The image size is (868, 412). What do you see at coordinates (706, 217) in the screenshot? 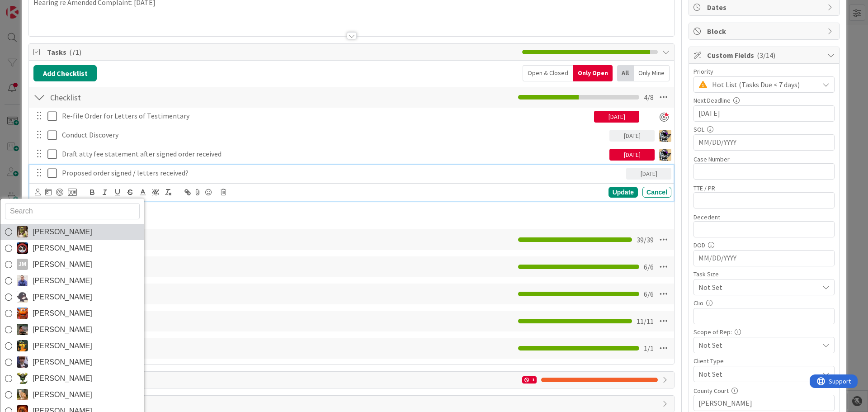
I see `label: Decedent` at bounding box center [706, 217].